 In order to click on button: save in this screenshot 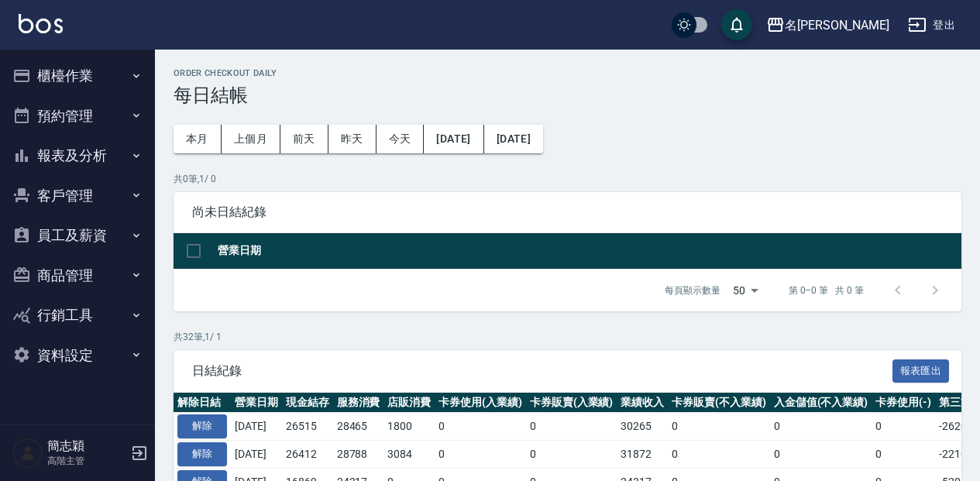, I will do `click(736, 25)`.